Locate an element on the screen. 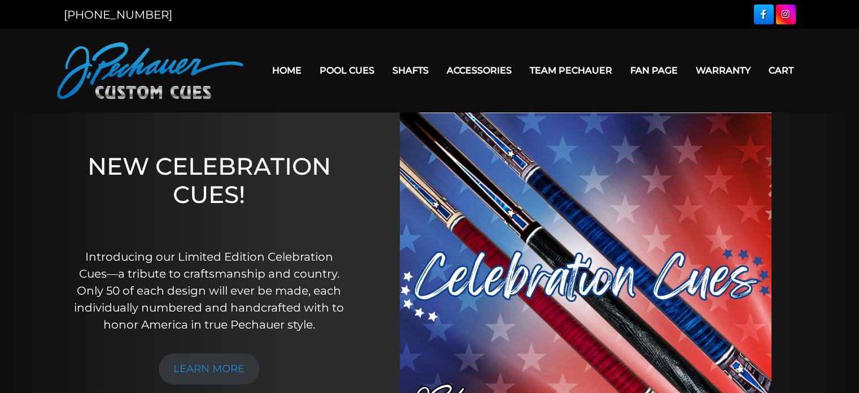 The height and width of the screenshot is (393, 859). img: Pechauer Custom Cues is located at coordinates (150, 71).